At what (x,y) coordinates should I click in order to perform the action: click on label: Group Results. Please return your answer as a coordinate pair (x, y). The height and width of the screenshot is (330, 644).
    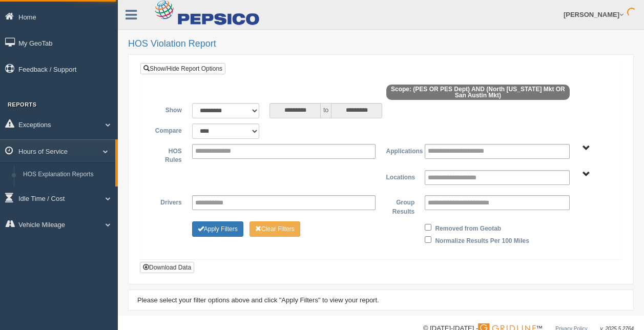
    Looking at the image, I should click on (400, 205).